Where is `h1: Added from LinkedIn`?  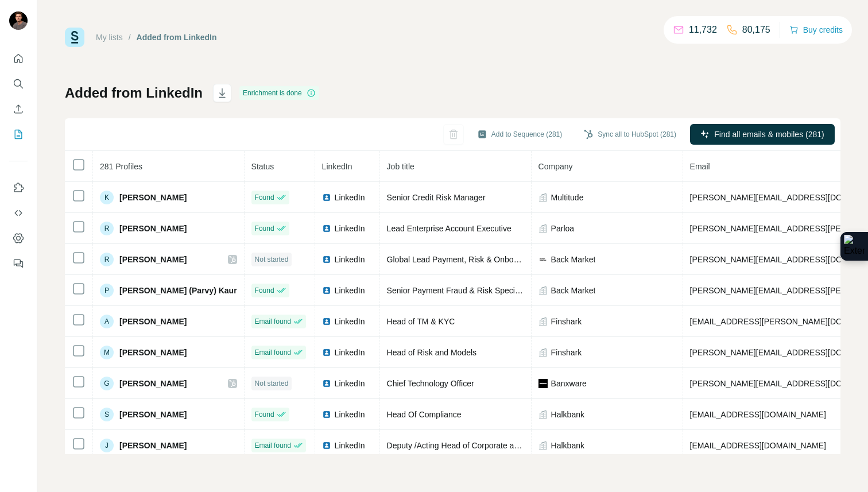
h1: Added from LinkedIn is located at coordinates (134, 92).